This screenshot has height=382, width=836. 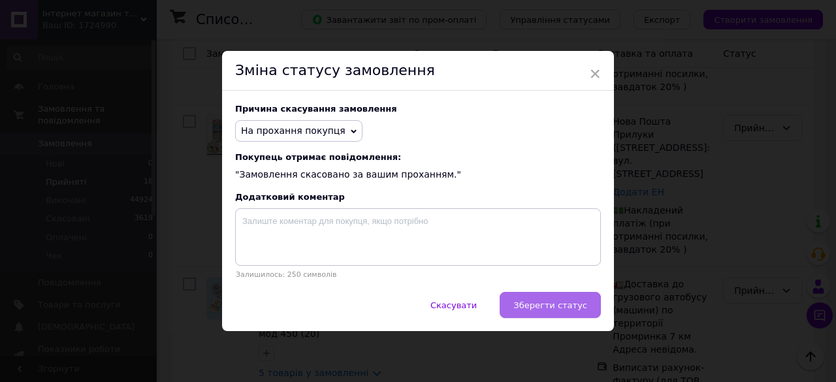 What do you see at coordinates (418, 157) in the screenshot?
I see `span: Покупець отримає повідомлення:` at bounding box center [418, 157].